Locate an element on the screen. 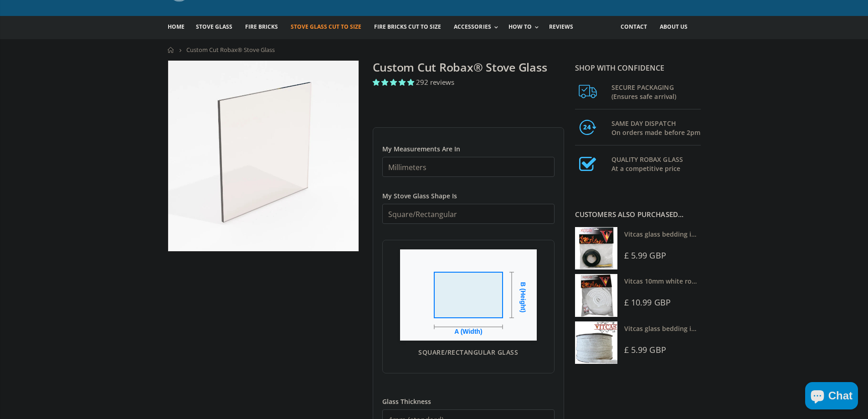  label: My Stove Glass Shape Is is located at coordinates (468, 192).